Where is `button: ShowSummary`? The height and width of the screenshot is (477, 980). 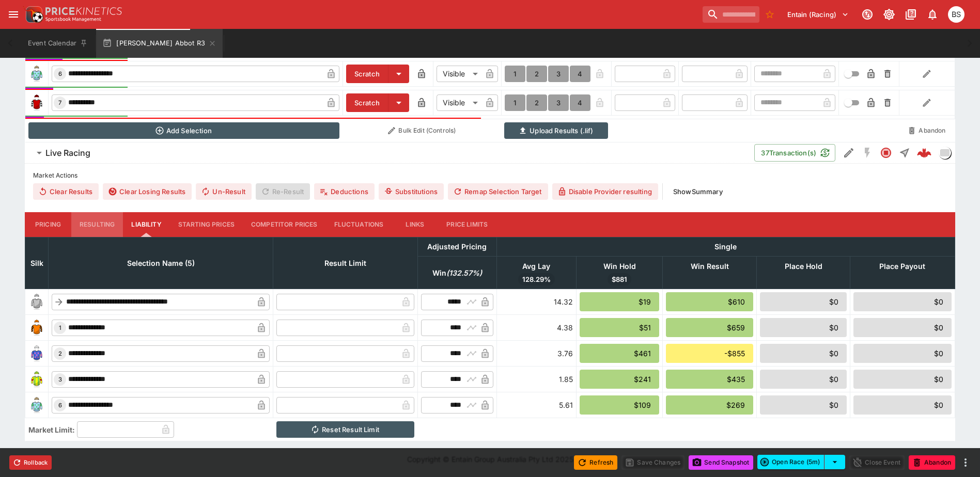
button: ShowSummary is located at coordinates (698, 192).